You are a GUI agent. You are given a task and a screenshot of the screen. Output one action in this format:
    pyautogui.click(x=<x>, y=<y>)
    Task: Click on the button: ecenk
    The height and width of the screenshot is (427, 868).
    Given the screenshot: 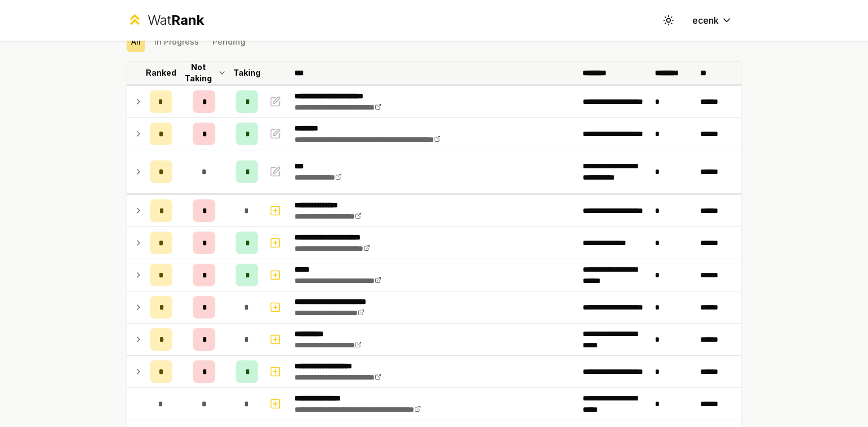 What is the action you would take?
    pyautogui.click(x=712, y=20)
    